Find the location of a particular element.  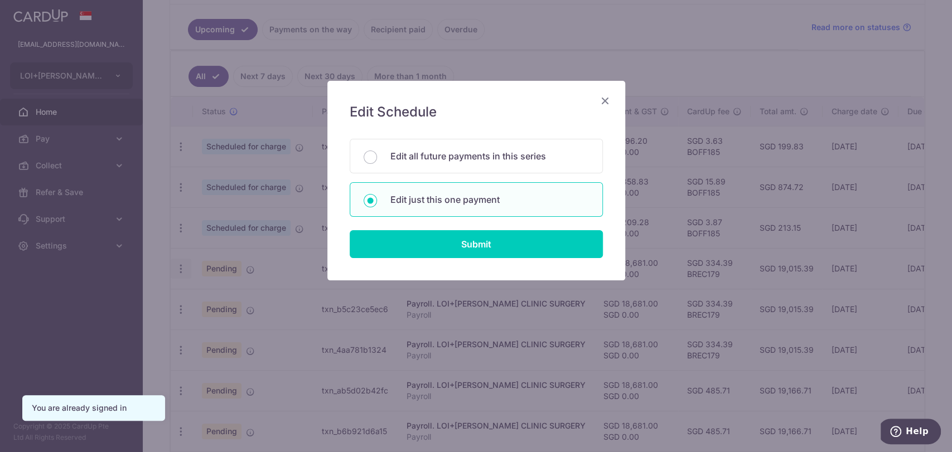

h5: Edit Schedule is located at coordinates (476, 112).